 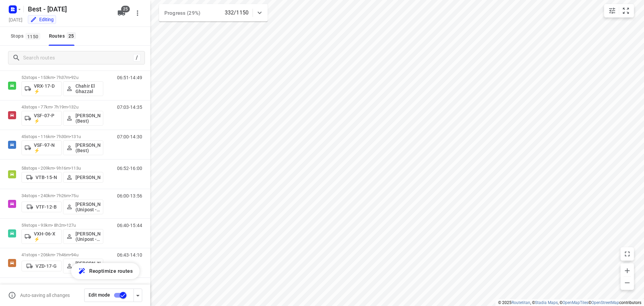 What do you see at coordinates (78, 58) in the screenshot?
I see `input: Search routes` at bounding box center [78, 58].